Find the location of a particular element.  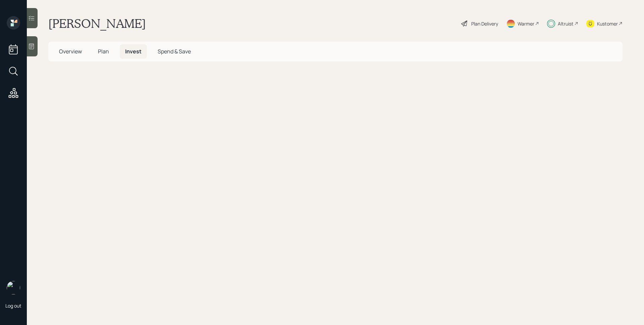

div: Log out is located at coordinates (13, 306).